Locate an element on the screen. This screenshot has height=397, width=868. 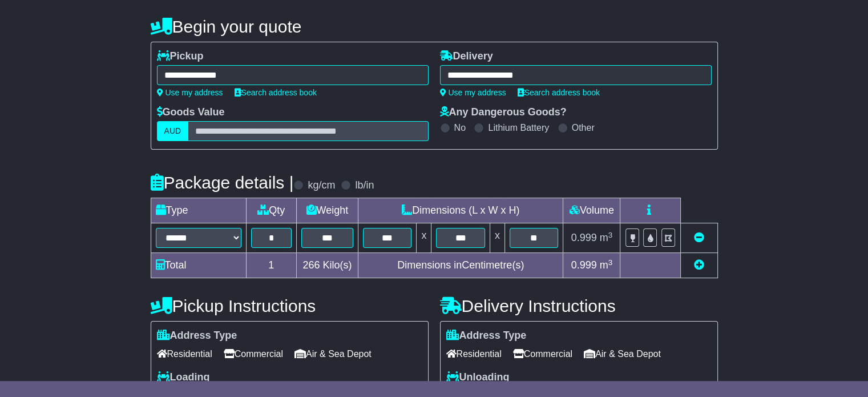
td: Weight is located at coordinates (327, 211).